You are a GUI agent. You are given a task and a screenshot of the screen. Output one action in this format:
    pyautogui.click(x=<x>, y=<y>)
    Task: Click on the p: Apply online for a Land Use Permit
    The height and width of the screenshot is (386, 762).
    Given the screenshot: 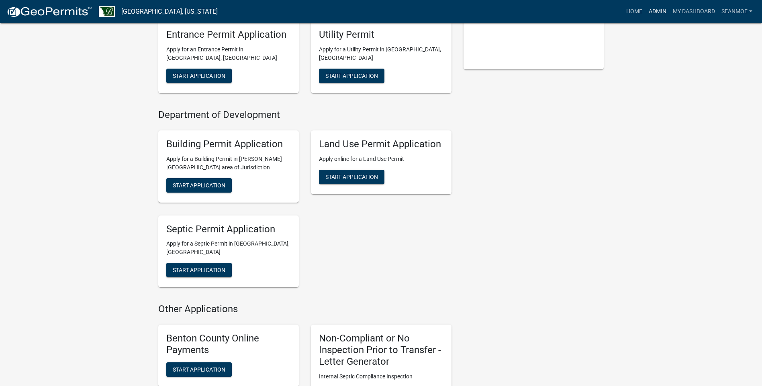 What is the action you would take?
    pyautogui.click(x=381, y=159)
    